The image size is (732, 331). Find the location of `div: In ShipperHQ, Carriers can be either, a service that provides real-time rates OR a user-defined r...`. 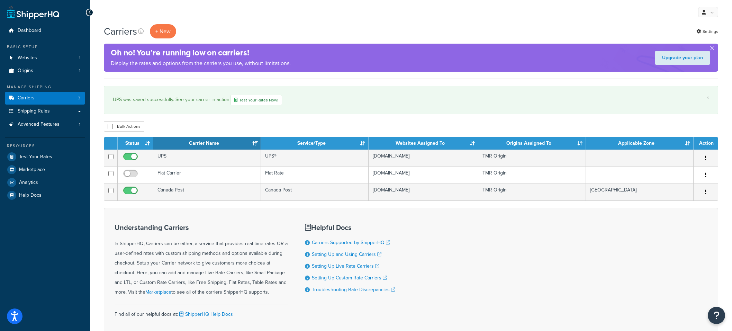

div: In ShipperHQ, Carriers can be either, a service that provides real-time rates OR a user-defined r... is located at coordinates (201, 260).